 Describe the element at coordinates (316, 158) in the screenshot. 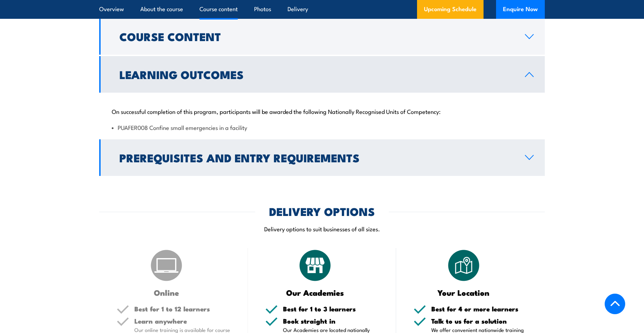

I see `h2: Prerequisites and Entry Requirements` at that location.